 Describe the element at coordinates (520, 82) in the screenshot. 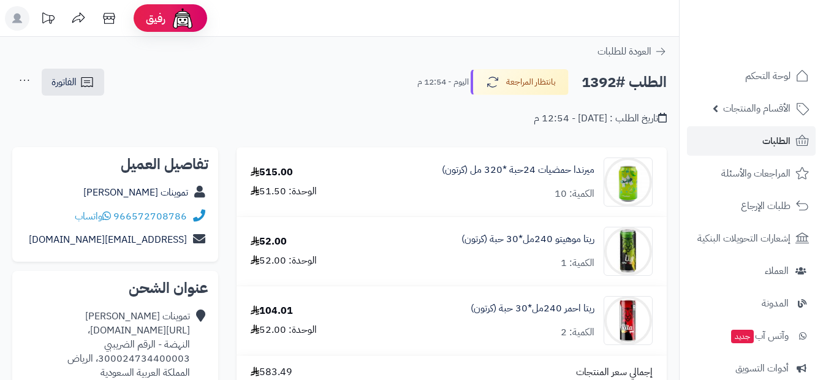

I see `button: بانتظار المراجعة` at that location.